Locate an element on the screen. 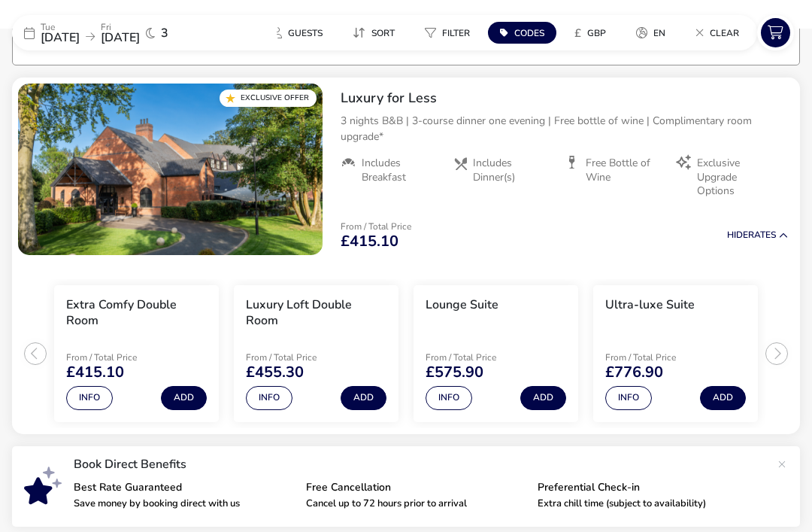 This screenshot has height=532, width=812. button: Guests is located at coordinates (297, 33).